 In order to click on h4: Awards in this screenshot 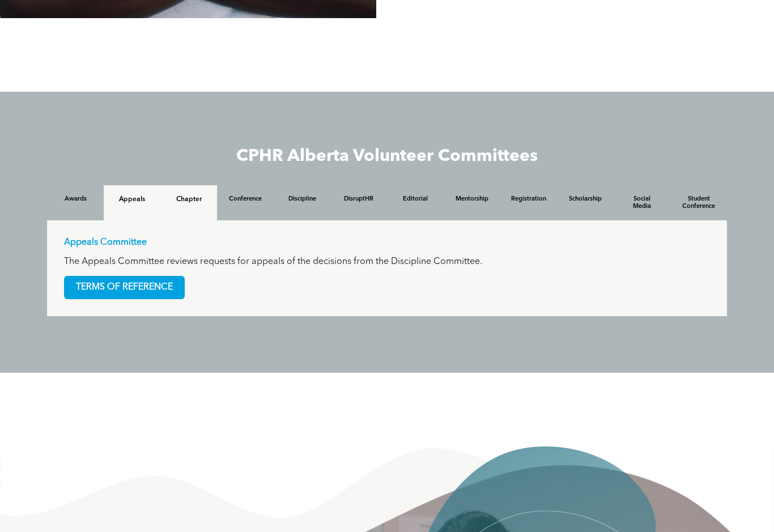, I will do `click(75, 199)`.